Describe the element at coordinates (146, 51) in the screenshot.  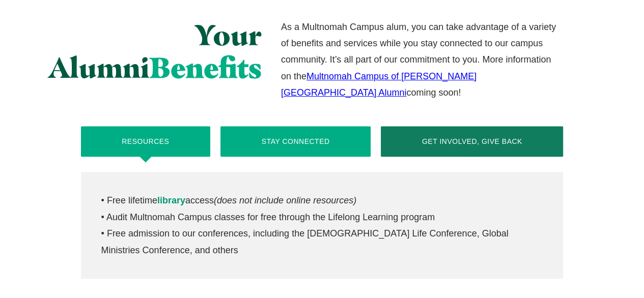
I see `h2: Your Alumni` at that location.